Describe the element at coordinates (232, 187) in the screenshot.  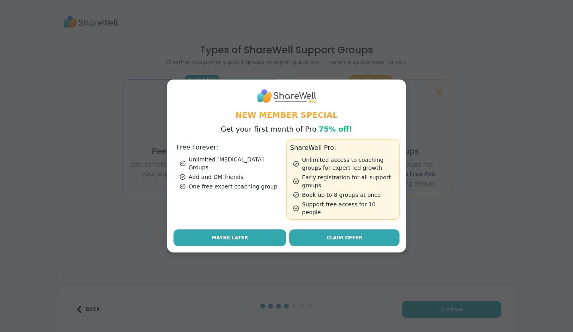
I see `div: One free expert coaching group` at that location.